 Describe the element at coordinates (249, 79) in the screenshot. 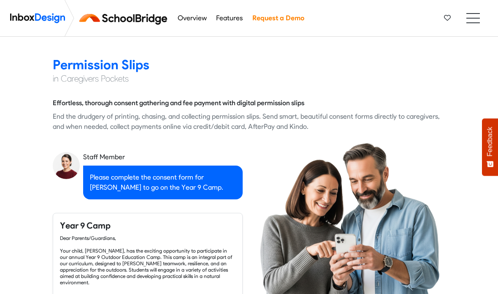

I see `h4: in Caregivers Pockets` at that location.